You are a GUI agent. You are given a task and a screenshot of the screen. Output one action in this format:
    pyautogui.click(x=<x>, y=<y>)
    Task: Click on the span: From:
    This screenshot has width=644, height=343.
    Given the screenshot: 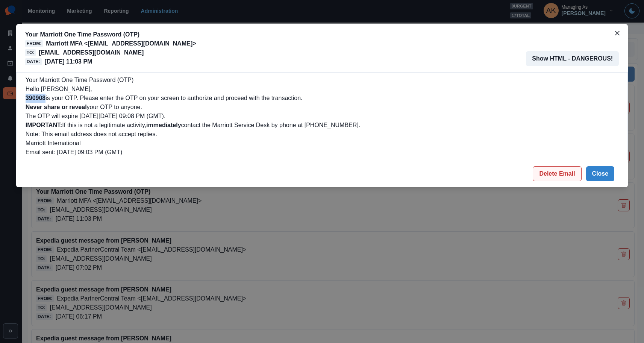 What is the action you would take?
    pyautogui.click(x=34, y=43)
    